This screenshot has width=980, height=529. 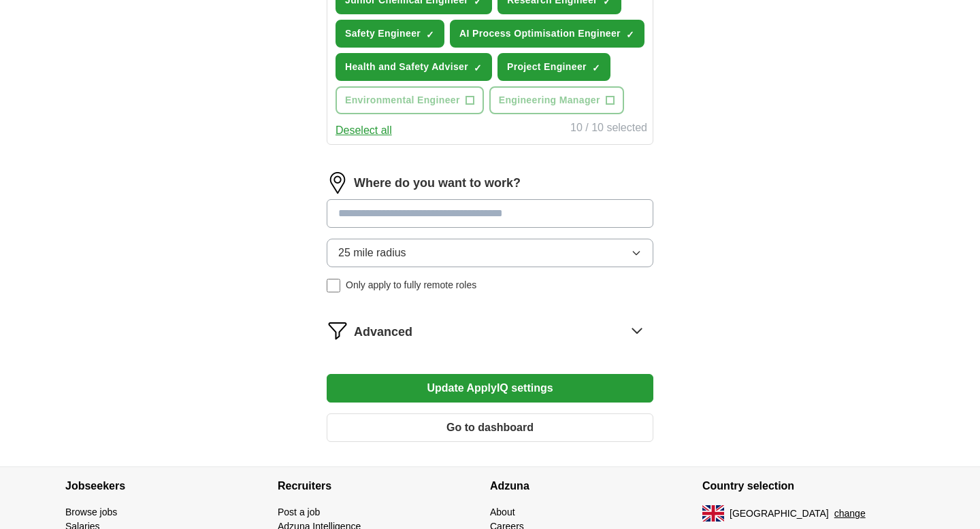 What do you see at coordinates (609, 129) in the screenshot?
I see `div: 10 / 10 selected` at bounding box center [609, 129].